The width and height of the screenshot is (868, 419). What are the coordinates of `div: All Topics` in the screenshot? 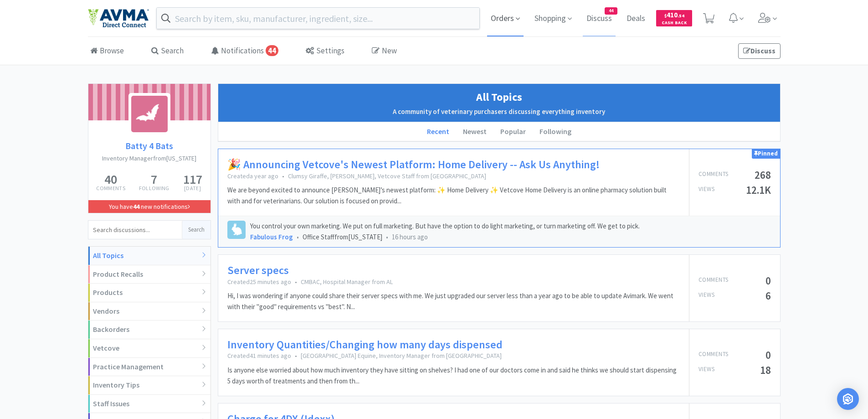 It's located at (149, 256).